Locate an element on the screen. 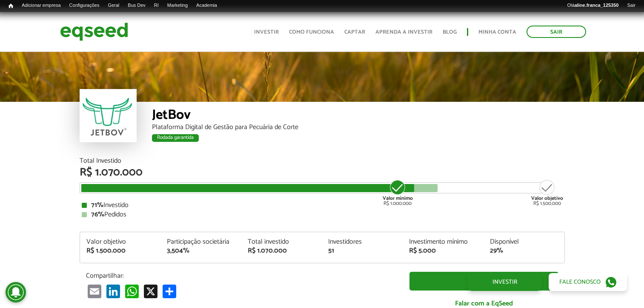 The image size is (644, 308). p: Compartilhar: is located at coordinates (242, 275).